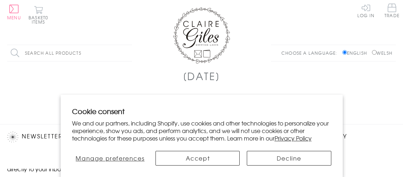  Describe the element at coordinates (289, 158) in the screenshot. I see `button: Decline` at that location.